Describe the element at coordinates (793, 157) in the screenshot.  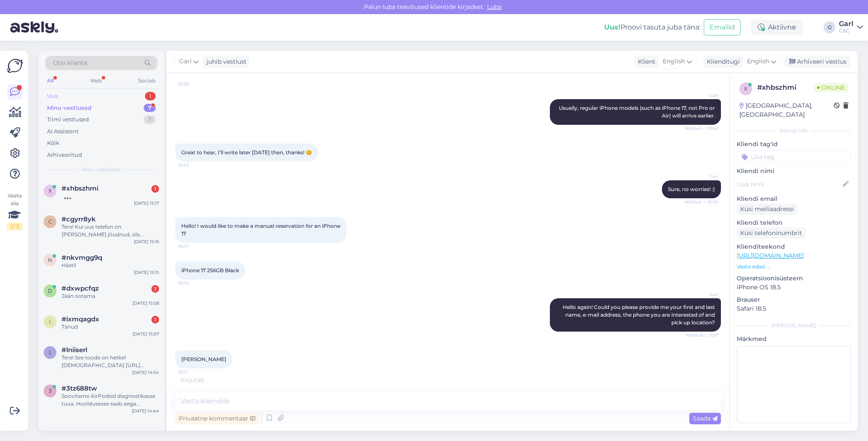
I see `input: Lisa tag` at that location.